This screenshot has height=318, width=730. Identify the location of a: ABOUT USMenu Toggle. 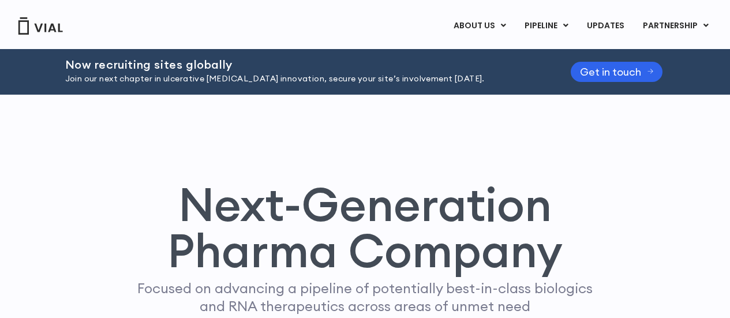
(480, 26).